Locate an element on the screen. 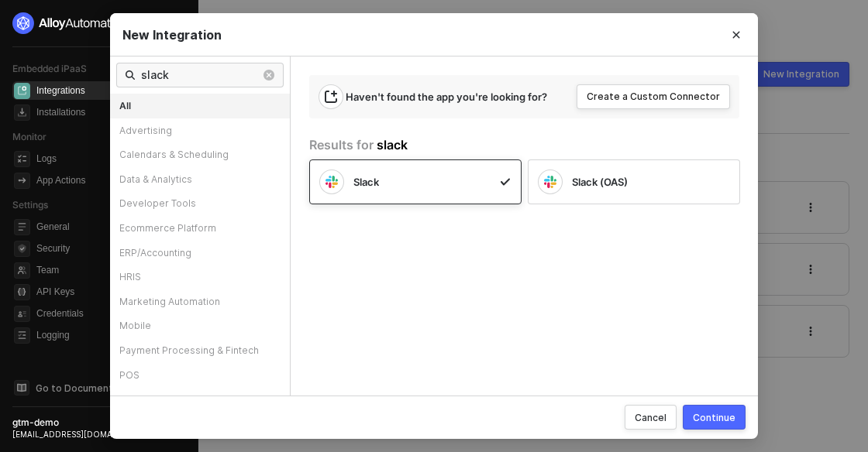 The width and height of the screenshot is (868, 452). span: icon-integration is located at coordinates (331, 97).